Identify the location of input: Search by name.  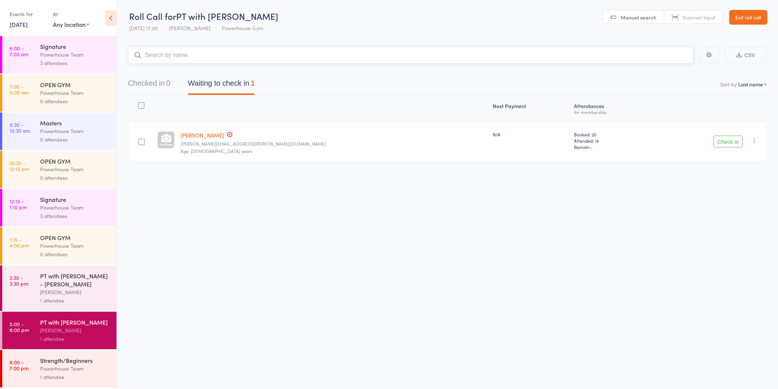
(411, 55).